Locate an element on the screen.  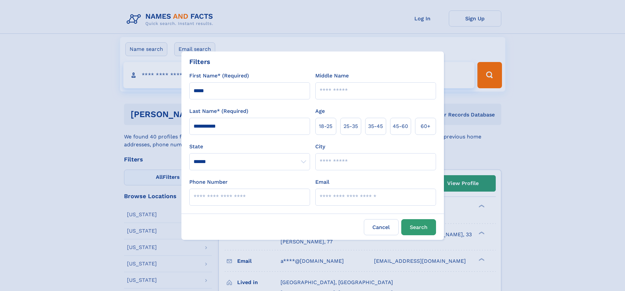
label: First Name* (Required) is located at coordinates (219, 76).